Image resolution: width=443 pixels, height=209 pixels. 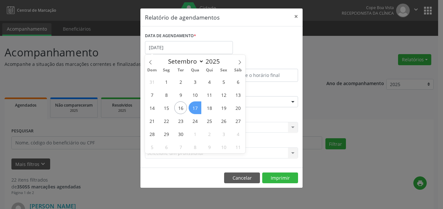 I want to click on span: Setembro 27, 2025, so click(x=238, y=120).